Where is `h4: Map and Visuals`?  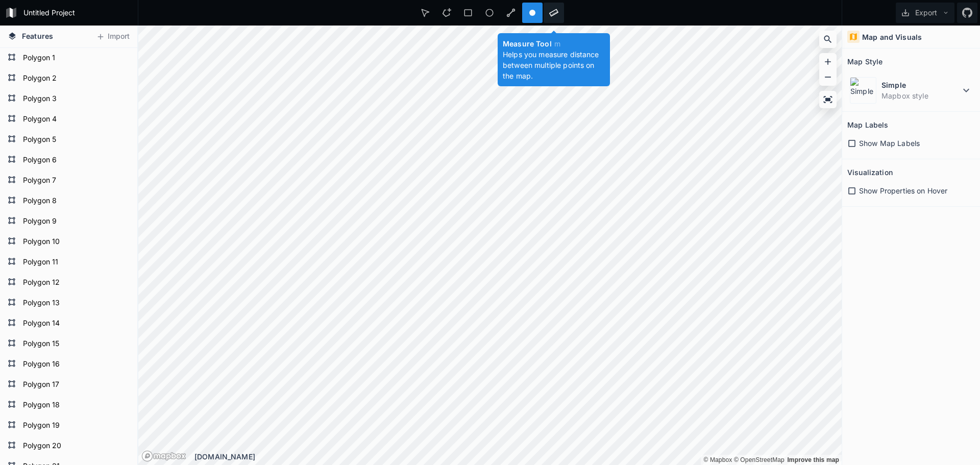 h4: Map and Visuals is located at coordinates (892, 37).